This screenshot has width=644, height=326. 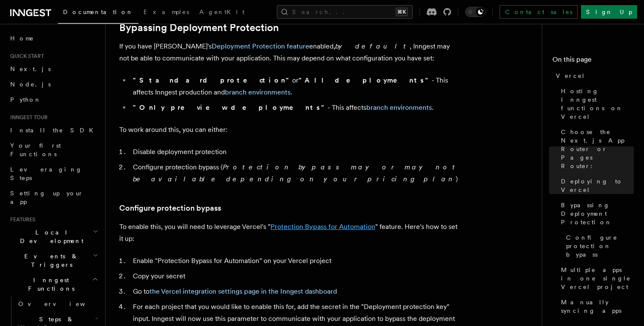 I want to click on span: Python, so click(x=25, y=100).